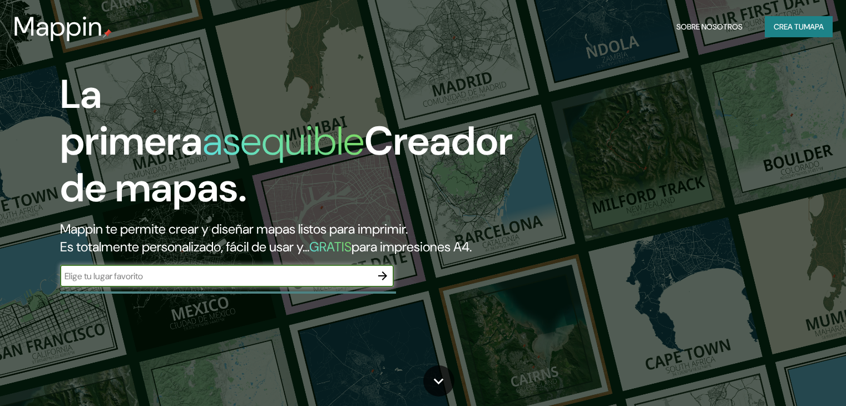  I want to click on font: asequible, so click(283, 141).